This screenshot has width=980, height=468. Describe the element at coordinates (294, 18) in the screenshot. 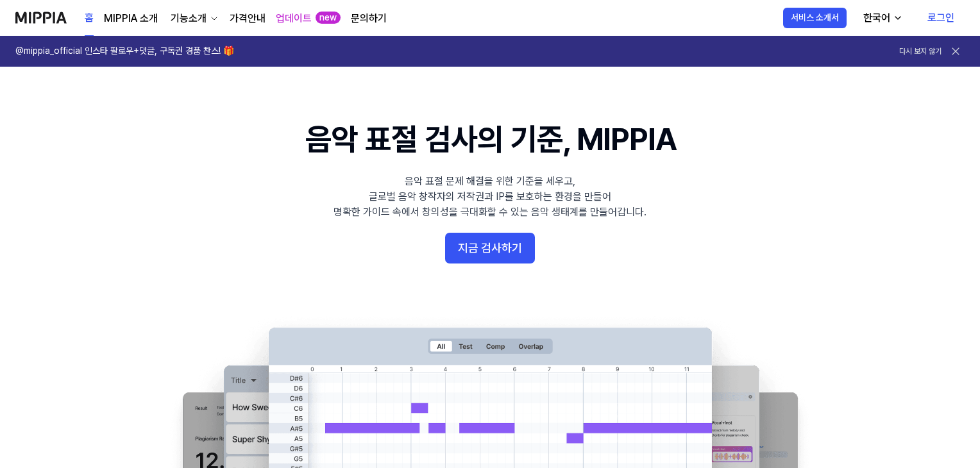

I see `a: 업데이트` at that location.